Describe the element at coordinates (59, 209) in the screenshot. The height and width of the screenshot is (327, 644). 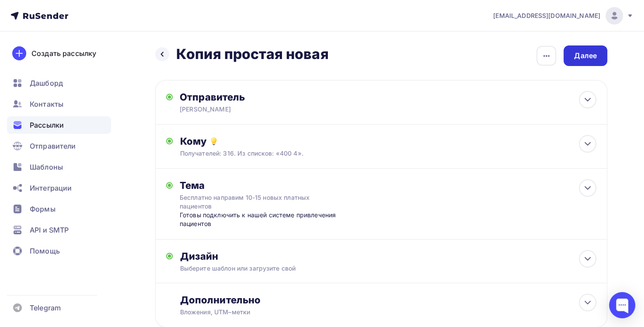
I see `a: Формы` at that location.